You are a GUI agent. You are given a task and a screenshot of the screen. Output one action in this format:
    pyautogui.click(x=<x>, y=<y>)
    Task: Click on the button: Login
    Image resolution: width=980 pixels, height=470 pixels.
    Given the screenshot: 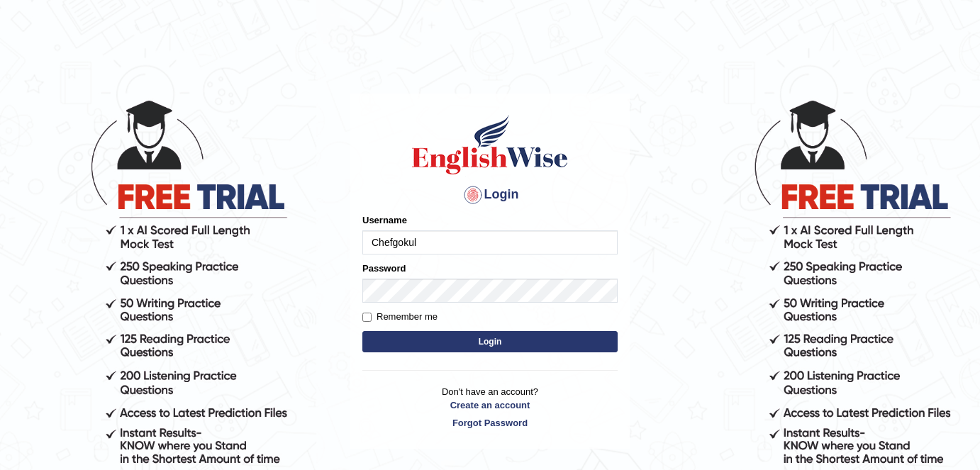 What is the action you would take?
    pyautogui.click(x=490, y=341)
    